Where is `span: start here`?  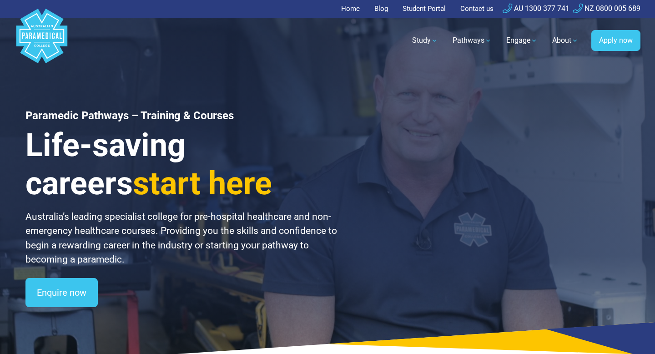 span: start here is located at coordinates (202, 183).